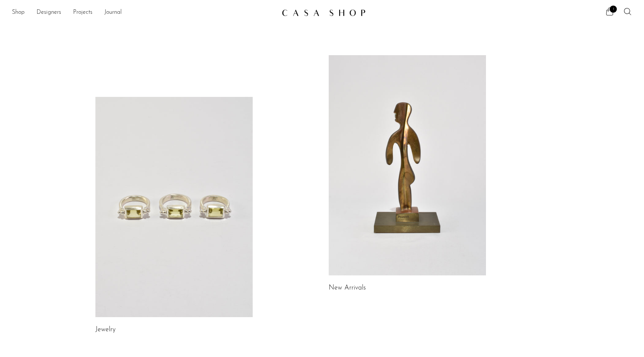 This screenshot has height=357, width=644. What do you see at coordinates (113, 13) in the screenshot?
I see `a: Journal` at bounding box center [113, 13].